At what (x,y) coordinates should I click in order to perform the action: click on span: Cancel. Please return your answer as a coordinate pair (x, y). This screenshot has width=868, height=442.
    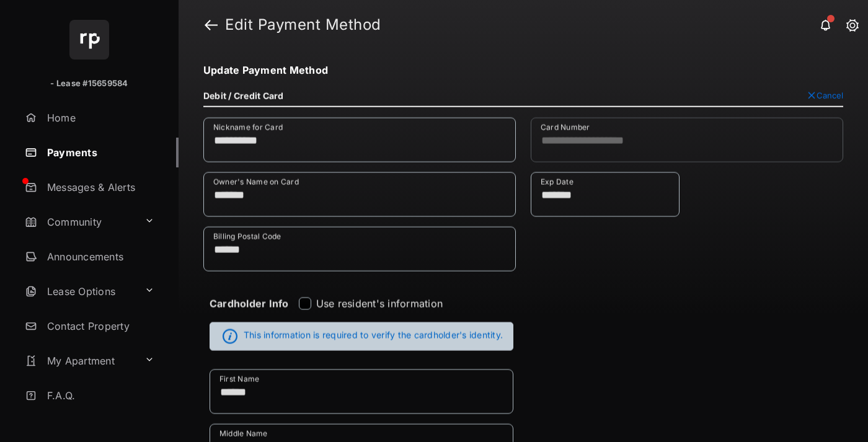
    Looking at the image, I should click on (830, 95).